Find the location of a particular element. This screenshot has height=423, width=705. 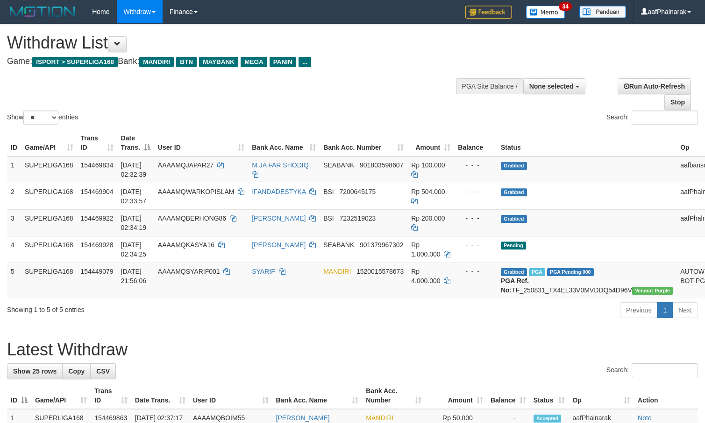

span: 154449079 is located at coordinates (97, 272).